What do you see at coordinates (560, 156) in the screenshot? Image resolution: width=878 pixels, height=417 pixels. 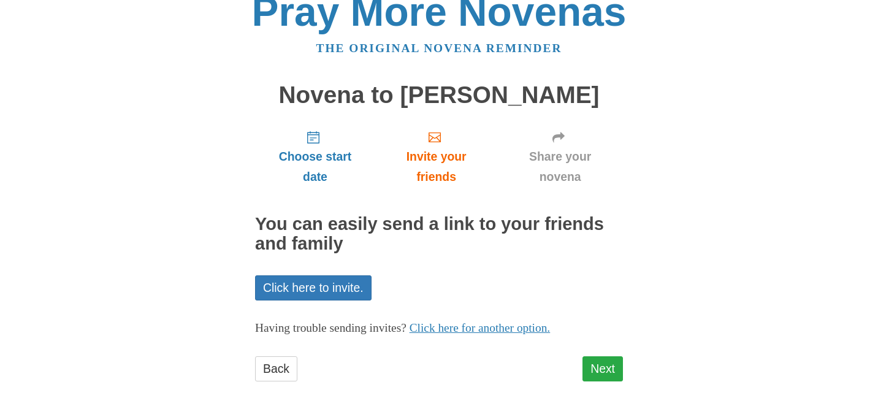 I see `a: Share your novena` at bounding box center [560, 156].